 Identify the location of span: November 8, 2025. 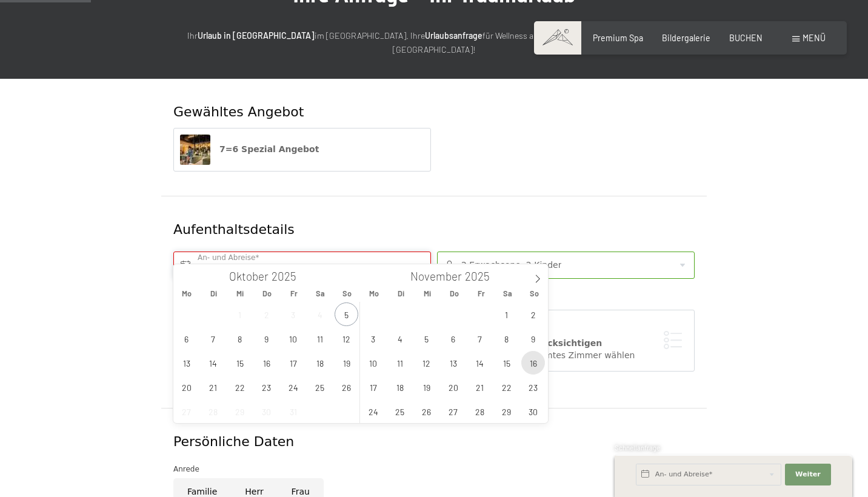
(506, 339).